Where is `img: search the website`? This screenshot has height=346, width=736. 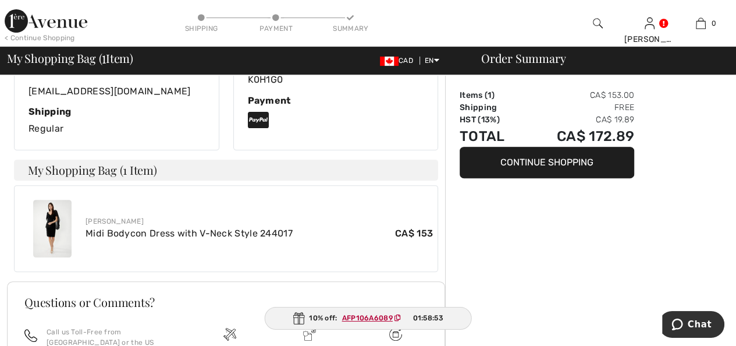 img: search the website is located at coordinates (597, 23).